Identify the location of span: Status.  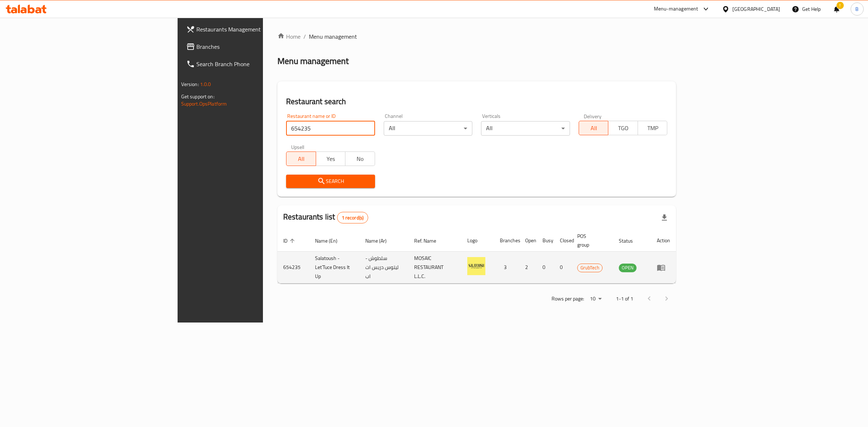
(631, 241).